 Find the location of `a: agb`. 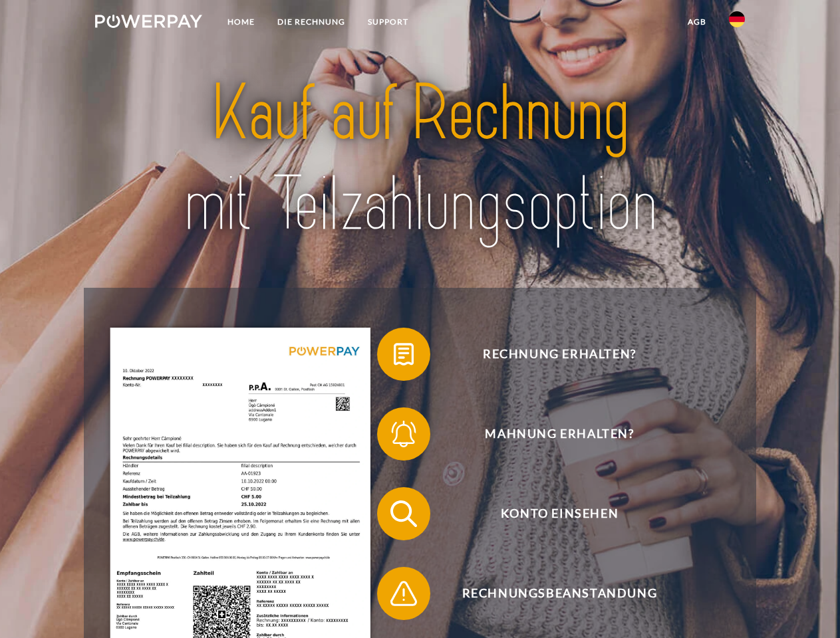

a: agb is located at coordinates (697, 22).